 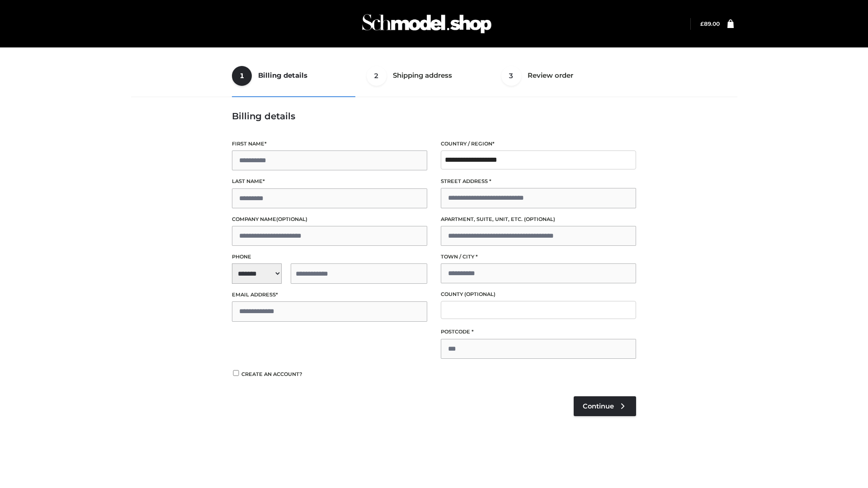 What do you see at coordinates (710, 23) in the screenshot?
I see `a: £89.00` at bounding box center [710, 23].